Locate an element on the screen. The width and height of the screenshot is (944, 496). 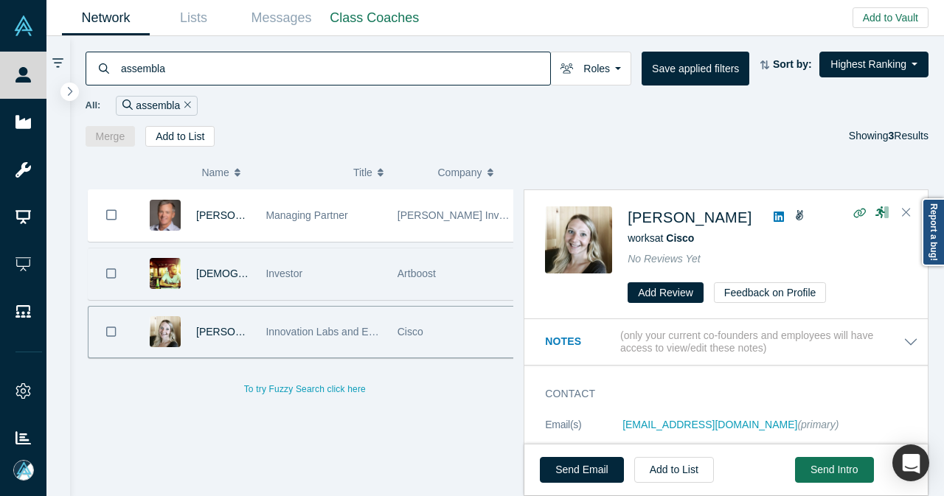
span: Title is located at coordinates (363, 173).